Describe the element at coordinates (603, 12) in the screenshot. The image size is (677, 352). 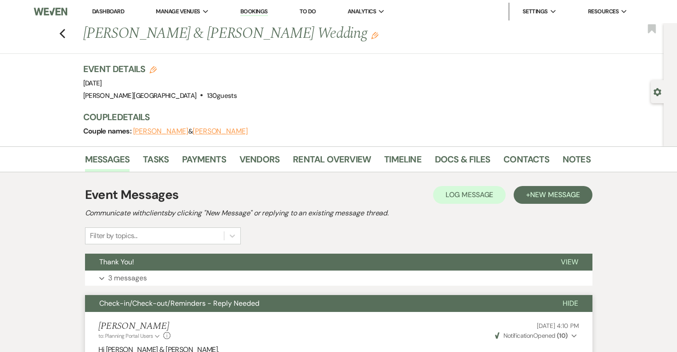
I see `span: Resources` at that location.